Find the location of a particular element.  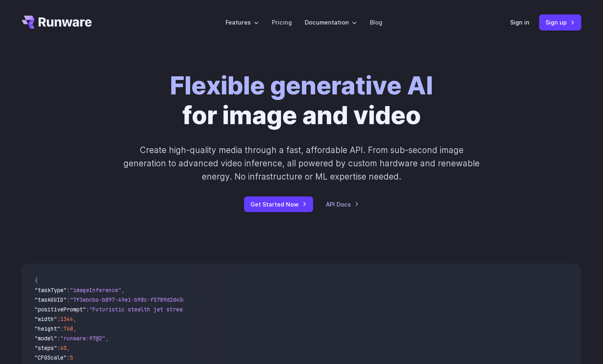

span: "7f3ebcb6-b897-49e1-b98c-f5789d2d40d7" is located at coordinates (131, 300).